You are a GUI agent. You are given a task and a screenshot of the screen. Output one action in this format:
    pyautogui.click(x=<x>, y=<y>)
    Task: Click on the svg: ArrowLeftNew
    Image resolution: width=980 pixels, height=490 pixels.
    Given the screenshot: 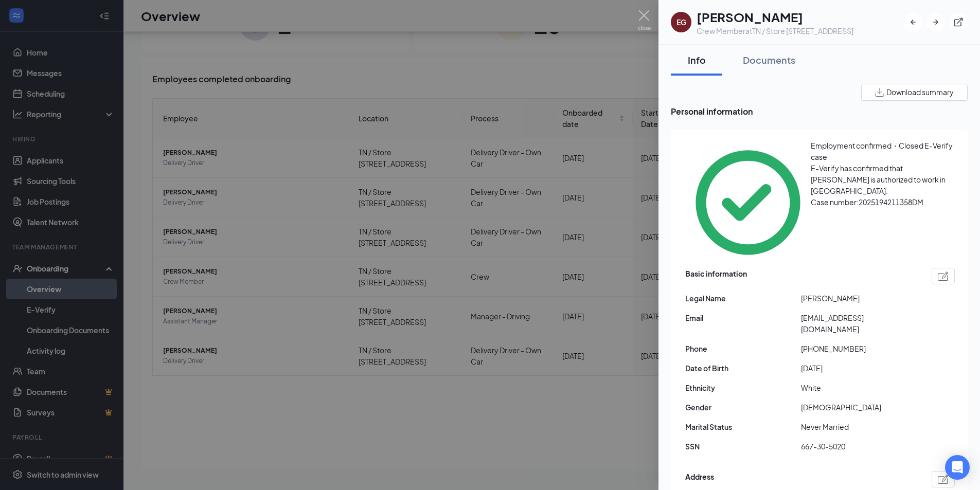 What is the action you would take?
    pyautogui.click(x=913, y=22)
    